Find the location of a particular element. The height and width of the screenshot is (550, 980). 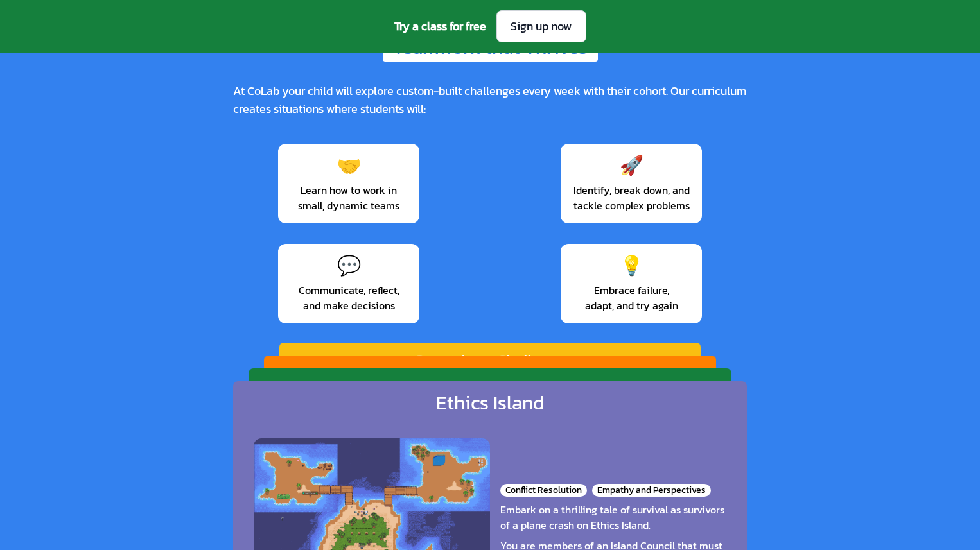

div: Conflict Resolution is located at coordinates (543, 490).